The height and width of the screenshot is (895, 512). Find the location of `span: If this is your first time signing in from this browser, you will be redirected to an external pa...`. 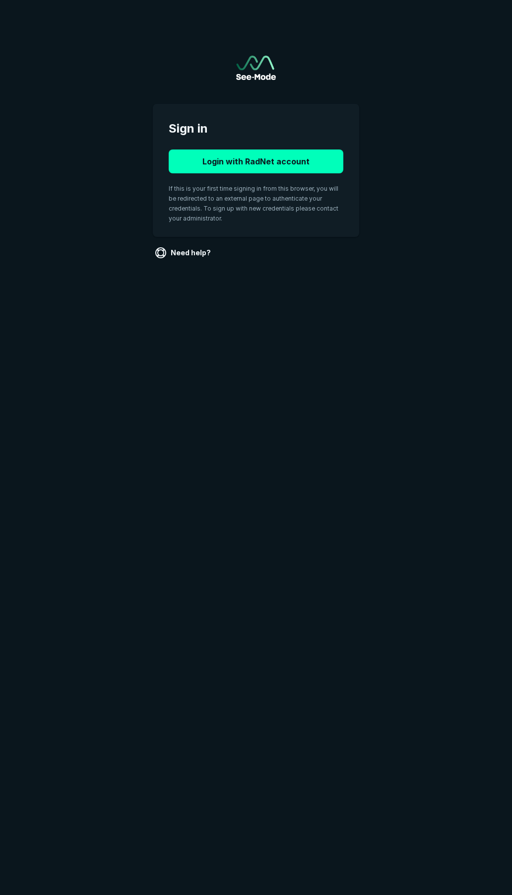

span: If this is your first time signing in from this browser, you will be redirected to an external pa... is located at coordinates (254, 203).